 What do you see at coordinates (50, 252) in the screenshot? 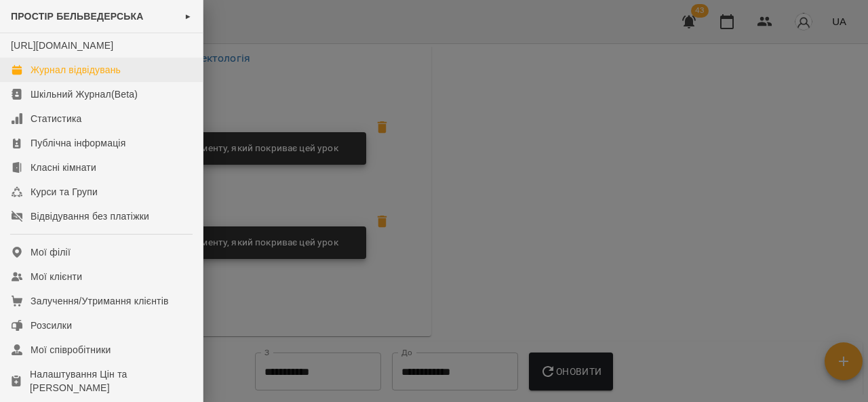
I see `div: Мої філії` at bounding box center [50, 252].